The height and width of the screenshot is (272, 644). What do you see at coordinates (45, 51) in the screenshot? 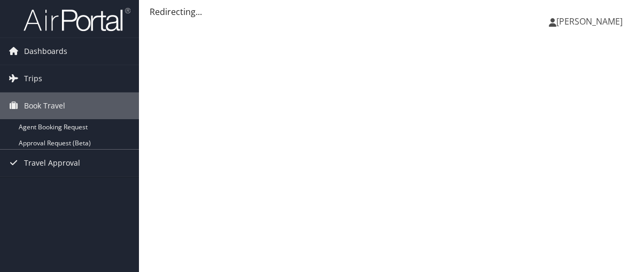
I see `span: Dashboards` at bounding box center [45, 51].